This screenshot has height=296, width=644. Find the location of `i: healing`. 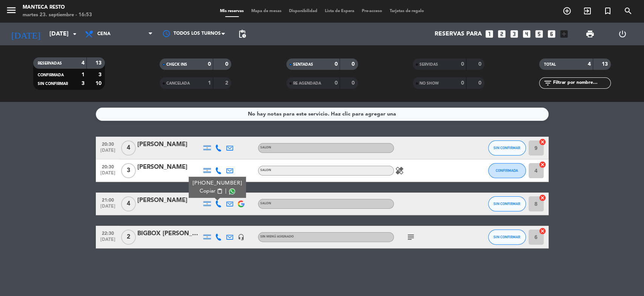

i: healing is located at coordinates (400, 171).